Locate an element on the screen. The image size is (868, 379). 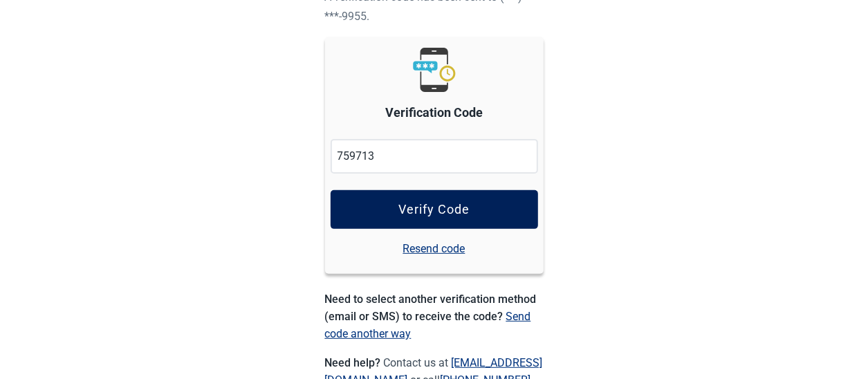
a: Resend code is located at coordinates (434, 248).